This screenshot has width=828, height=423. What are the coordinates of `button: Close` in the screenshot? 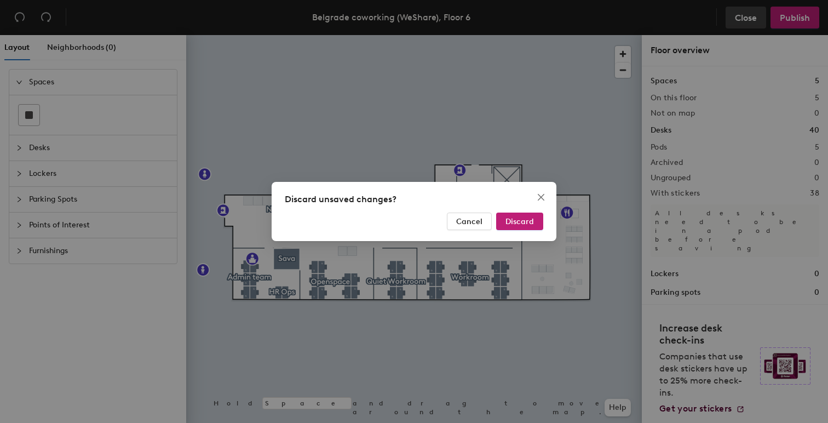 It's located at (541, 197).